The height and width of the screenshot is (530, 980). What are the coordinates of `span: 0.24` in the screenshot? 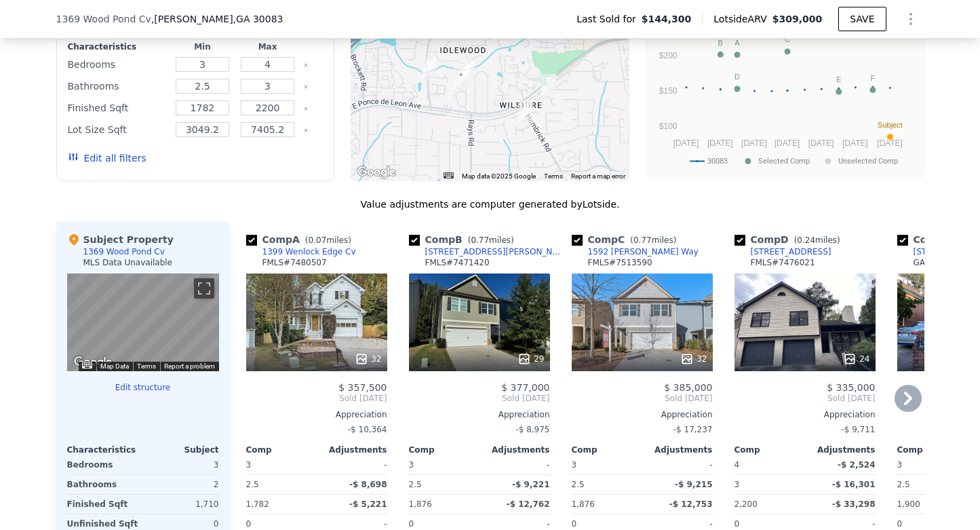 It's located at (805, 240).